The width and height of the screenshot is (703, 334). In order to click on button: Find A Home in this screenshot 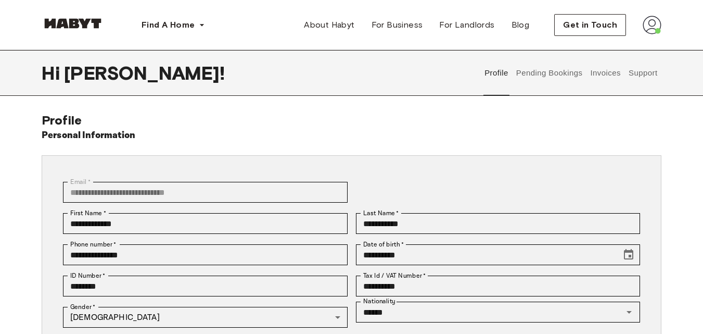, I will do `click(173, 25)`.